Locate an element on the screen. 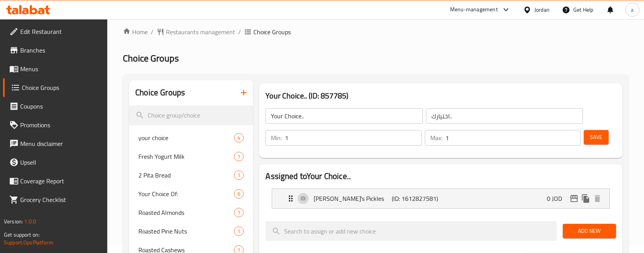  span: Coverage Report is located at coordinates (61, 181).